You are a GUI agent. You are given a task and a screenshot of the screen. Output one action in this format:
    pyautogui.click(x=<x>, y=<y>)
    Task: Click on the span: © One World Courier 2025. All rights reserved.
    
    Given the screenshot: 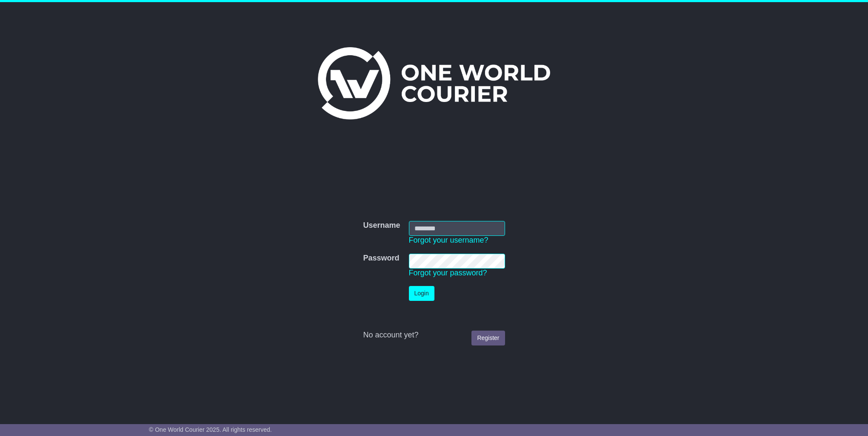 What is the action you would take?
    pyautogui.click(x=210, y=430)
    